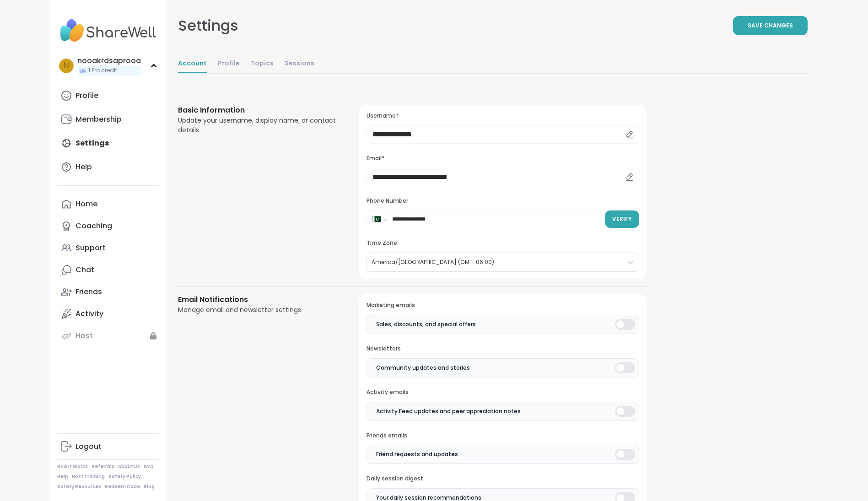 The image size is (868, 501). Describe the element at coordinates (108, 292) in the screenshot. I see `a: Friends` at that location.